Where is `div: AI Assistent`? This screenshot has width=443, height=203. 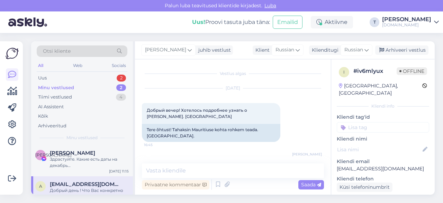
div: AI Assistent is located at coordinates (51, 107).